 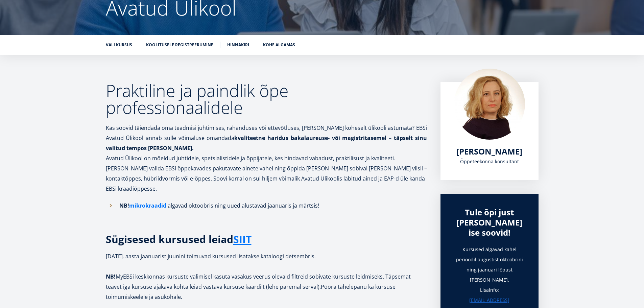 I want to click on img: Kadri Osula Learning Journey Advisor, so click(x=489, y=104).